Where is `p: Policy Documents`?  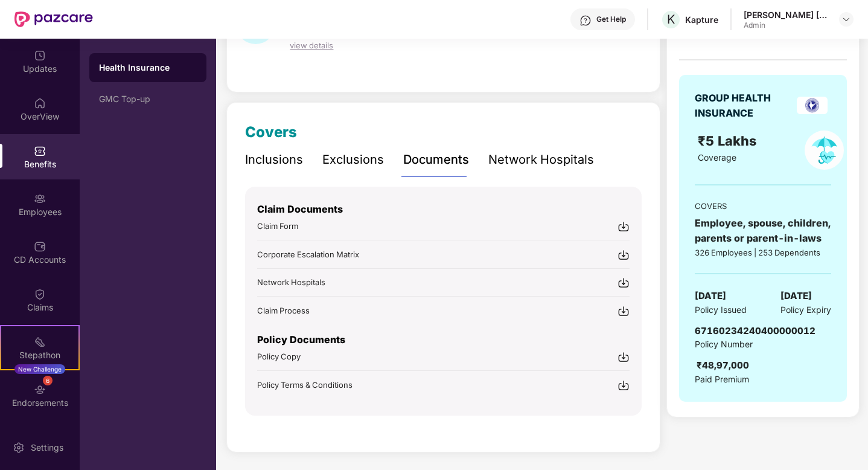 p: Policy Documents is located at coordinates (443, 339).